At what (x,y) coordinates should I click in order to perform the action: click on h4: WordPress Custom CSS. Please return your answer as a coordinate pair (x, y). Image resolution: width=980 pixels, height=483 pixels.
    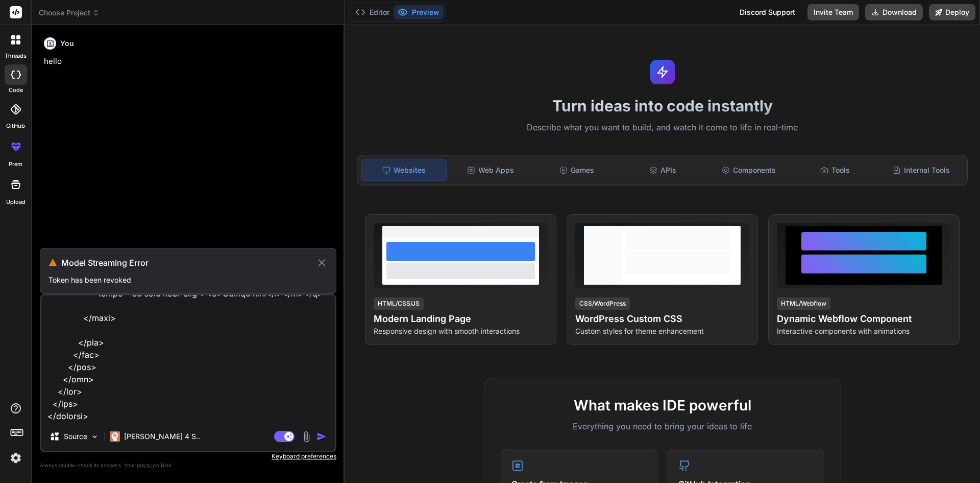
    Looking at the image, I should click on (662, 319).